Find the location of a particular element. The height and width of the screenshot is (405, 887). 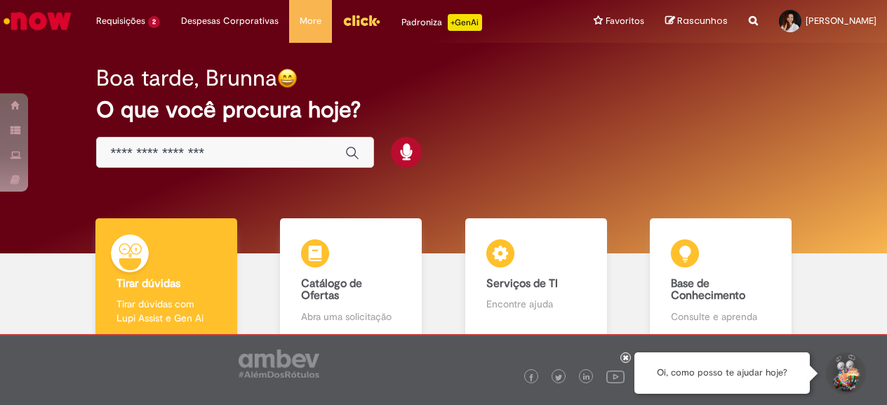

b: Tirar dúvidas is located at coordinates (148, 284).